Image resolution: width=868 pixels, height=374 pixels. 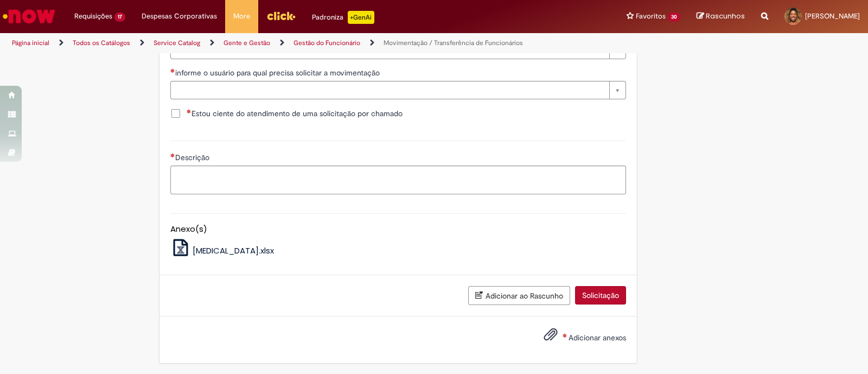 I want to click on span: Rascunhos, so click(x=725, y=16).